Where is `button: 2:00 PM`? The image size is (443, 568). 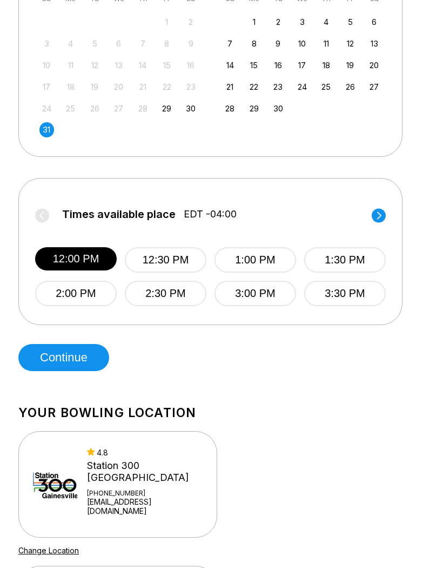
button: 2:00 PM is located at coordinates (76, 293).